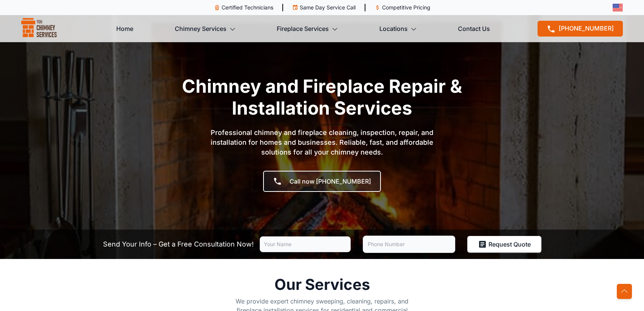  Describe the element at coordinates (205, 29) in the screenshot. I see `a: Chimney Services` at that location.